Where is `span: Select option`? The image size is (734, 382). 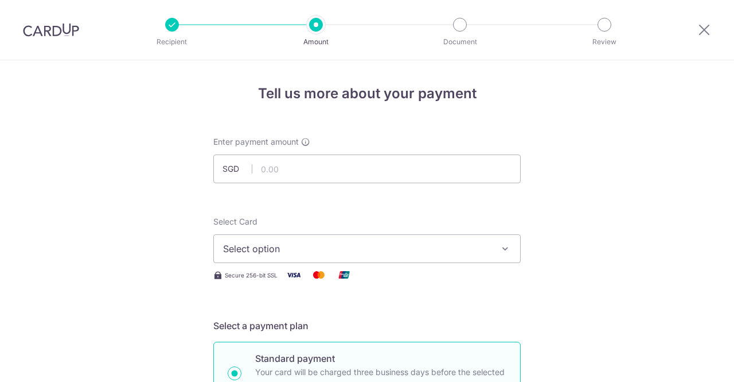
span: Select option is located at coordinates (357, 248).